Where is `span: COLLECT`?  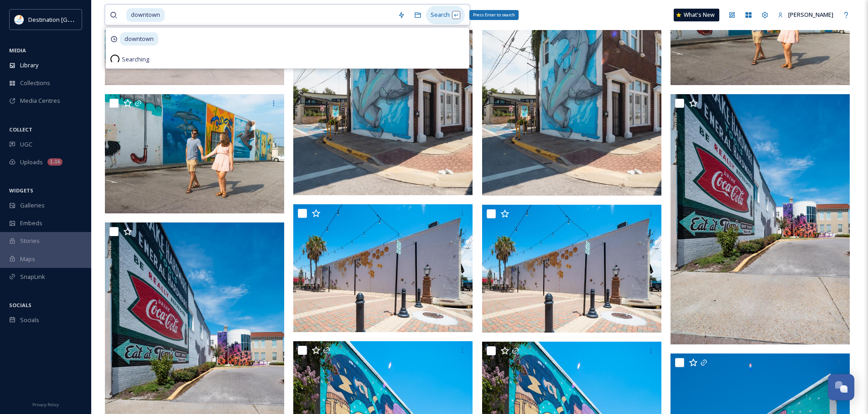 span: COLLECT is located at coordinates (21, 129).